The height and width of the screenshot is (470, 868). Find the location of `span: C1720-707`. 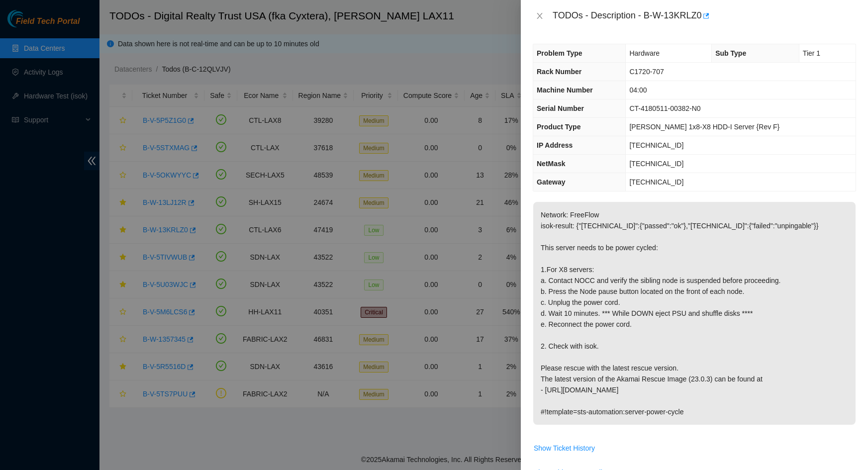

span: C1720-707 is located at coordinates (646, 71).